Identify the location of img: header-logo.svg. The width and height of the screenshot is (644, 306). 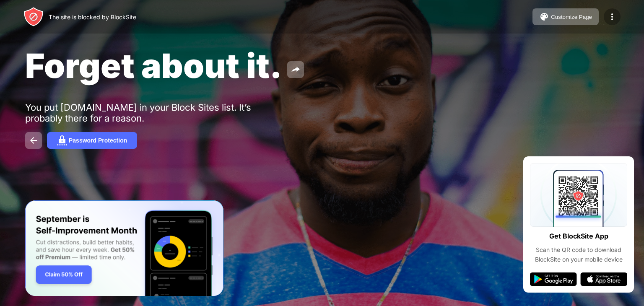
(34, 17).